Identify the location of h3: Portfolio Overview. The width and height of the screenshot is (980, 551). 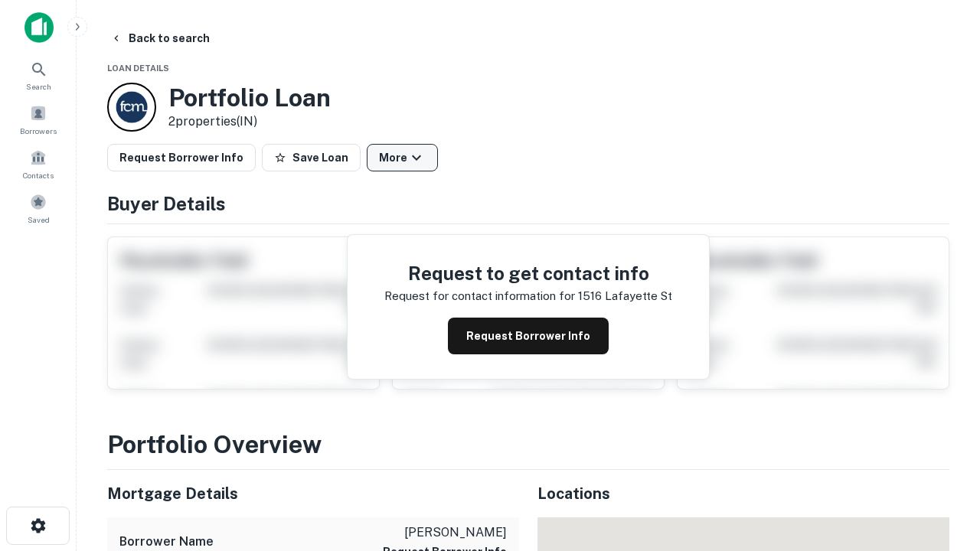
(528, 445).